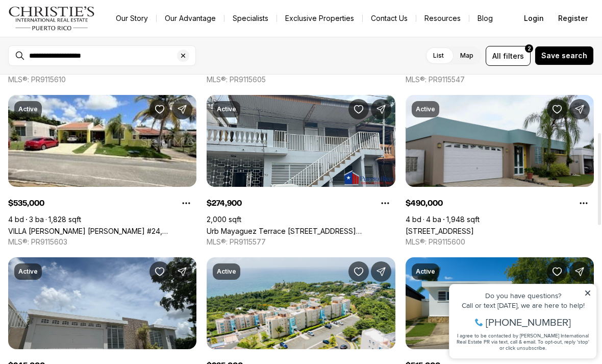 The height and width of the screenshot is (364, 602). Describe the element at coordinates (468, 56) in the screenshot. I see `label: Map` at that location.